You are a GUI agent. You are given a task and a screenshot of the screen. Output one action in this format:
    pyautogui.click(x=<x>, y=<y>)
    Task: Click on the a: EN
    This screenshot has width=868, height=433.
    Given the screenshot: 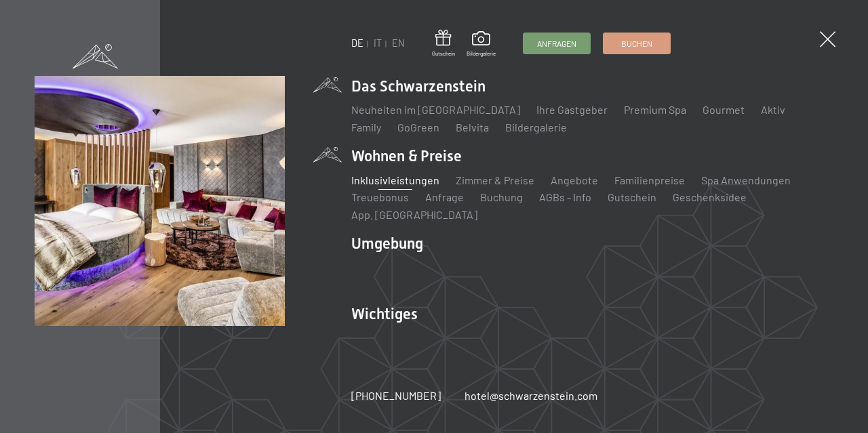 What is the action you would take?
    pyautogui.click(x=398, y=43)
    